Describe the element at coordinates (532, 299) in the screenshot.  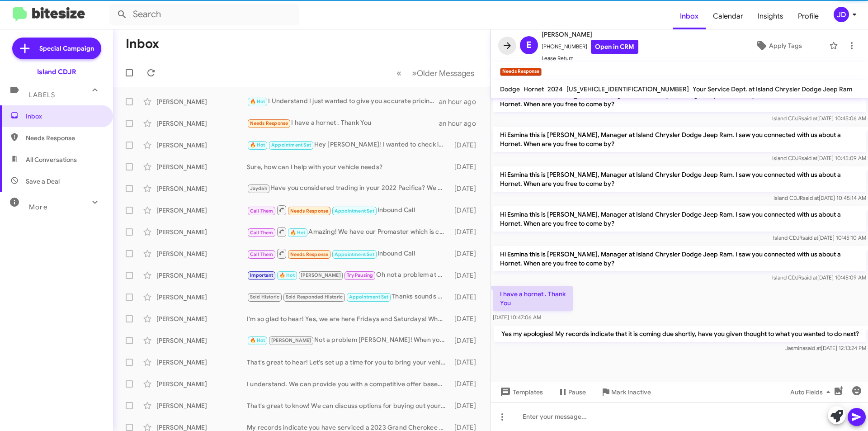
I see `p: I have a hornet . Thank You` at that location.